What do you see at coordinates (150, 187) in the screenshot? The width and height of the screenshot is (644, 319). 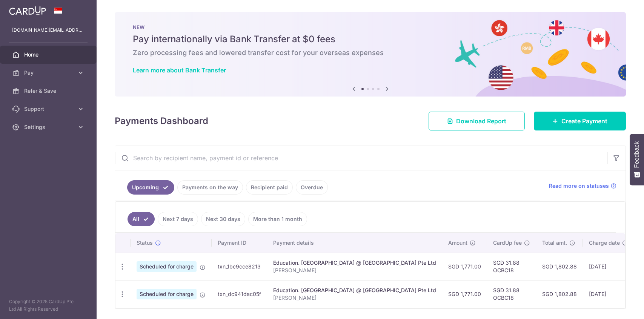 I see `a: Upcoming` at bounding box center [150, 187].